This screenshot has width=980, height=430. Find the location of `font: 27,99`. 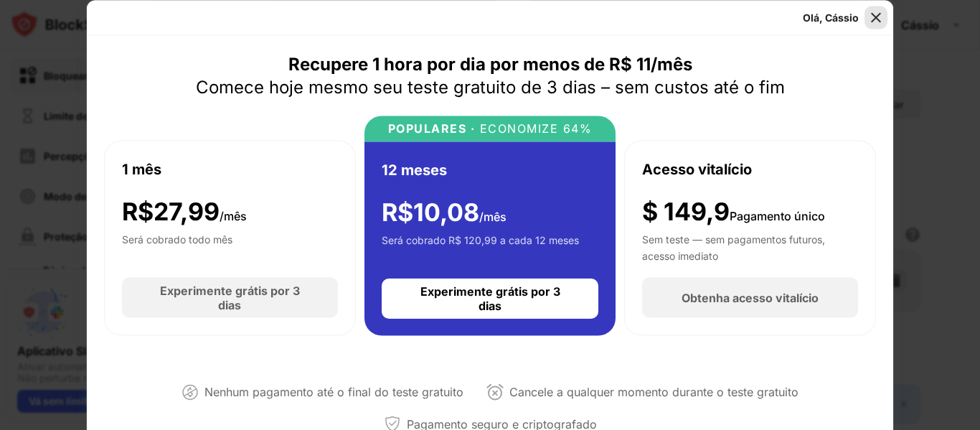

font: 27,99 is located at coordinates (187, 211).